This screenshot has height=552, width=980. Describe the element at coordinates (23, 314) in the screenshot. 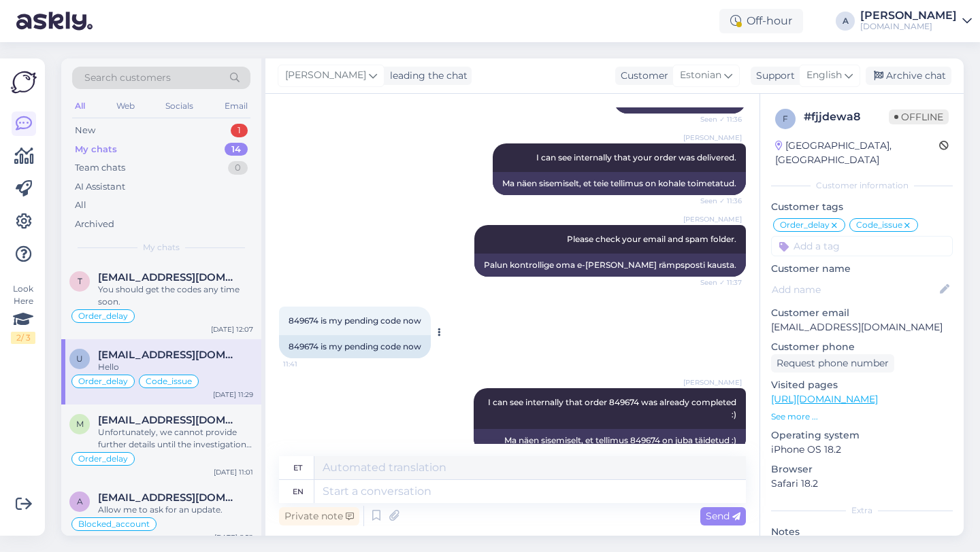

I see `div: Look Here` at that location.